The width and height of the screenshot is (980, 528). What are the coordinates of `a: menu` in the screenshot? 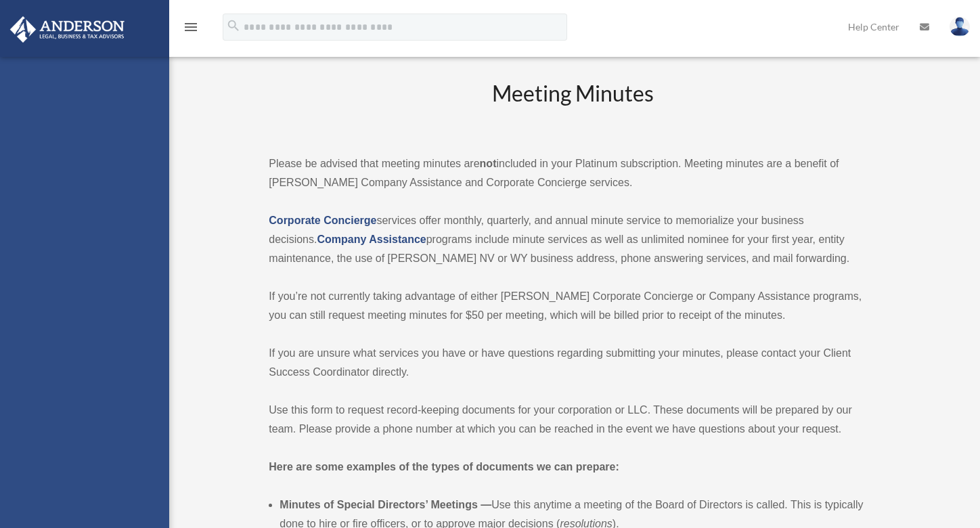 It's located at (191, 29).